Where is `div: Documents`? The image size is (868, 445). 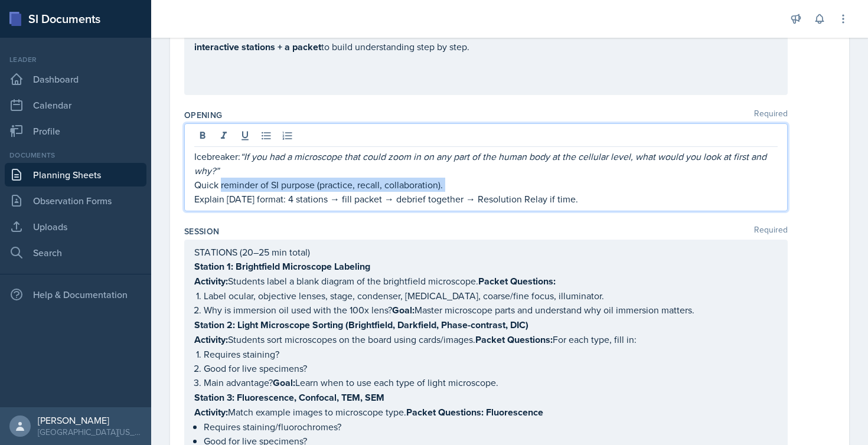 div: Documents is located at coordinates (75, 155).